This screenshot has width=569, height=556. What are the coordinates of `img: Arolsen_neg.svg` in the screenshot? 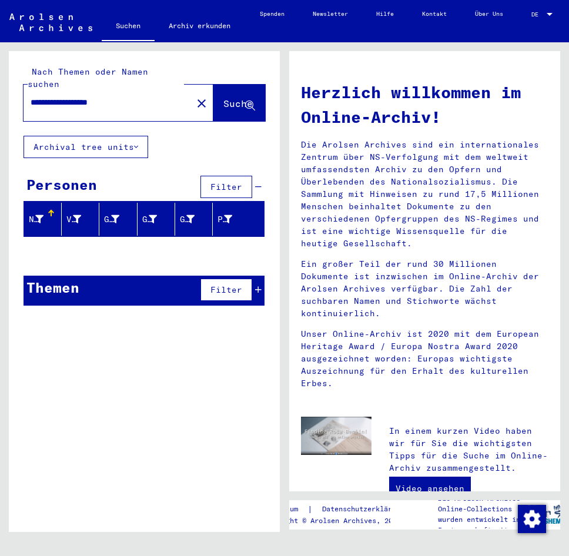 It's located at (51, 22).